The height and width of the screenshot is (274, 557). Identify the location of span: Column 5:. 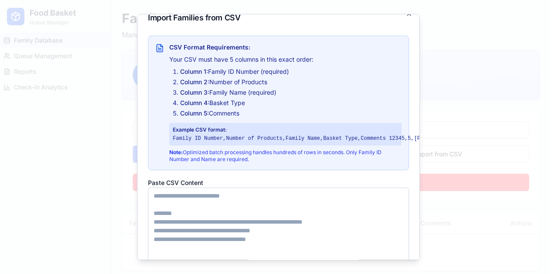
(194, 113).